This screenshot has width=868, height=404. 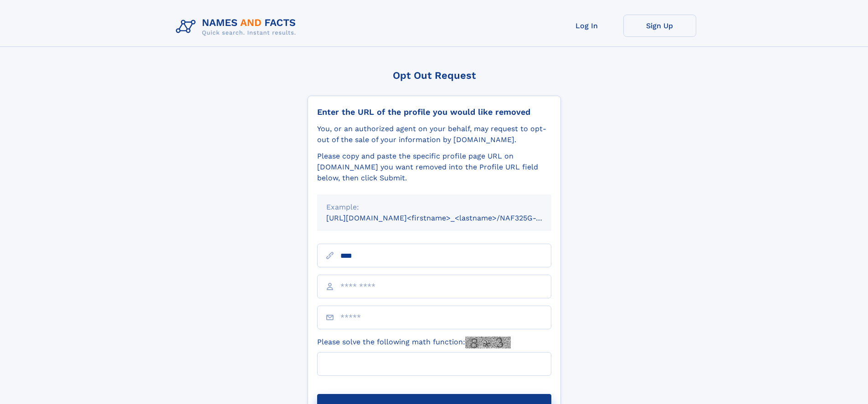 I want to click on div: Opt Out Request, so click(x=434, y=75).